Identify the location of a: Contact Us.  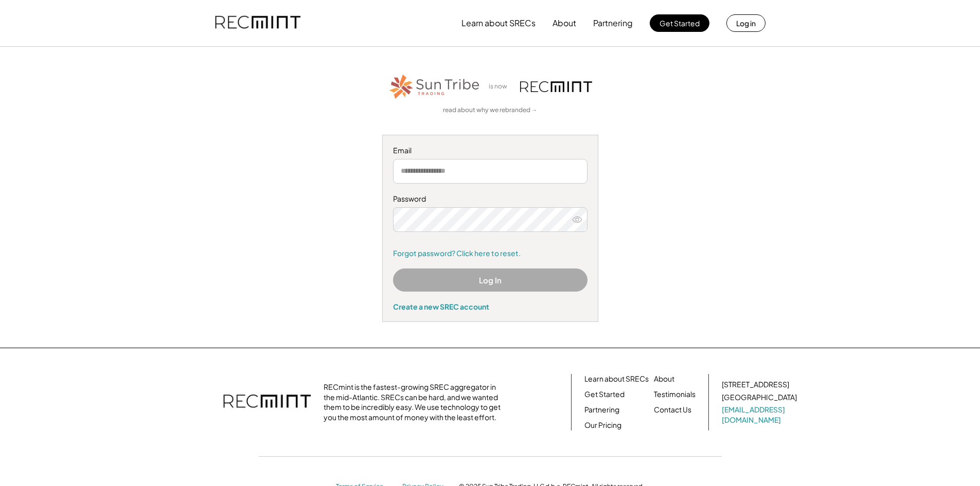
(673, 410).